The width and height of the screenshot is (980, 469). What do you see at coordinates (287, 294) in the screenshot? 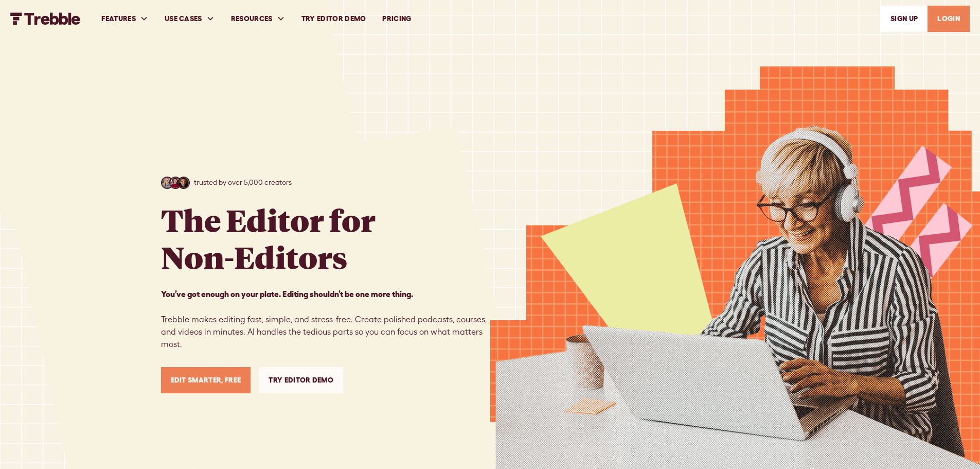
I see `strong: You’ve got enough on your plate. Editing shouldn’t be one more thing. ‍` at bounding box center [287, 294].